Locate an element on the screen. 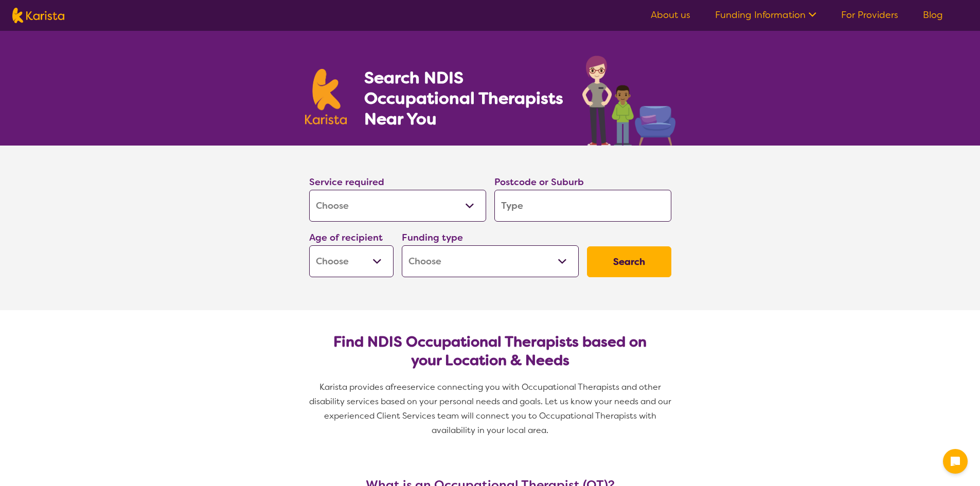 This screenshot has width=980, height=486. h2: Find NDIS Occupational Therapists based on your Location & Needs is located at coordinates (490, 351).